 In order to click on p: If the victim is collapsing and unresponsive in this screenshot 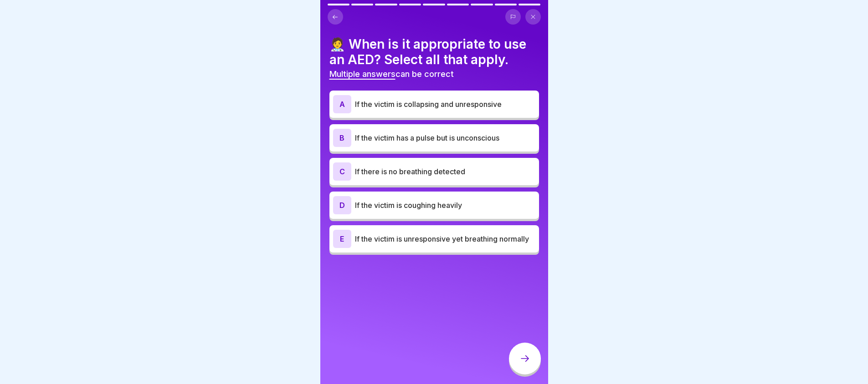, I will do `click(445, 104)`.